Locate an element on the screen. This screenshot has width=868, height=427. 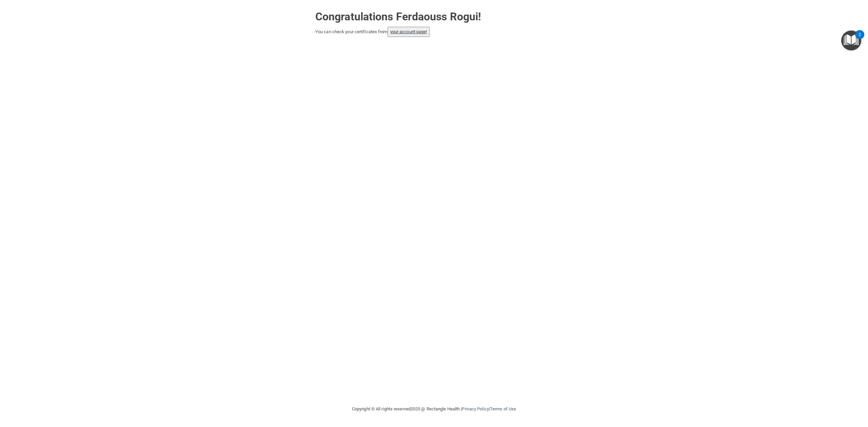
a: Terms of Use is located at coordinates (502, 408).